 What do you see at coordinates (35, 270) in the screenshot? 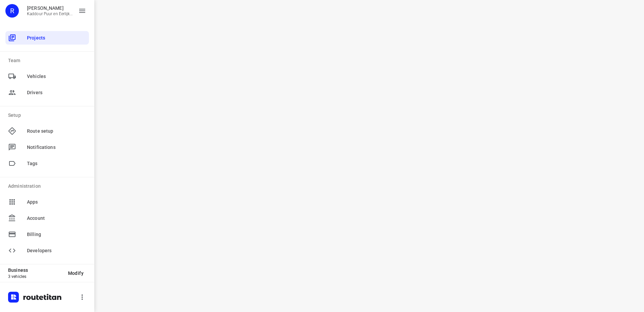
I see `p: Business` at bounding box center [35, 270].